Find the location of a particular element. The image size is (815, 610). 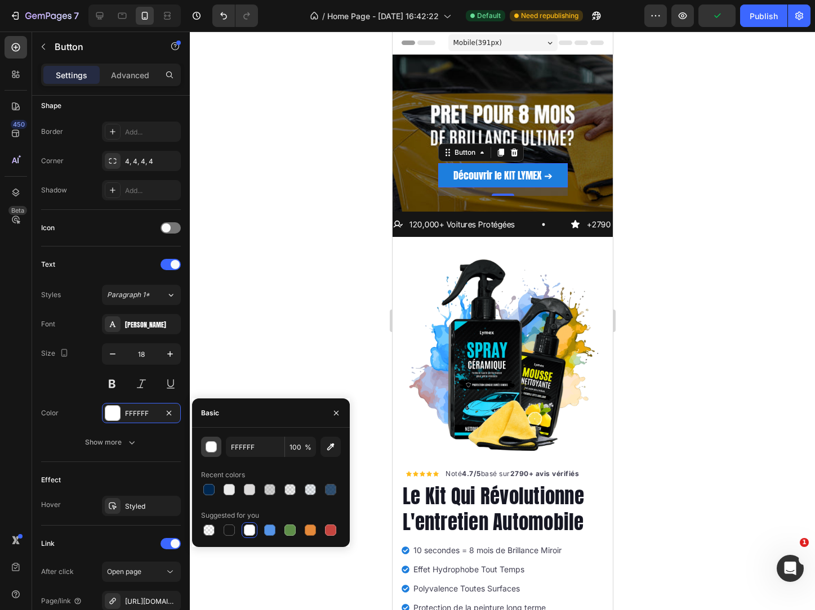

p: Effet Hydrophobe Tout Temps is located at coordinates (95, 538).